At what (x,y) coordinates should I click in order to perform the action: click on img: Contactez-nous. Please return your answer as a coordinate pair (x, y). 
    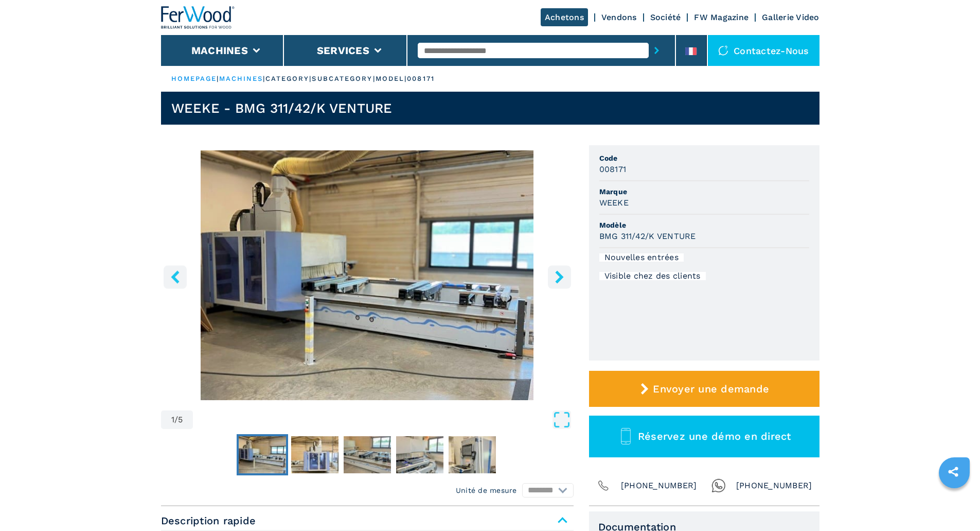
    Looking at the image, I should click on (724, 51).